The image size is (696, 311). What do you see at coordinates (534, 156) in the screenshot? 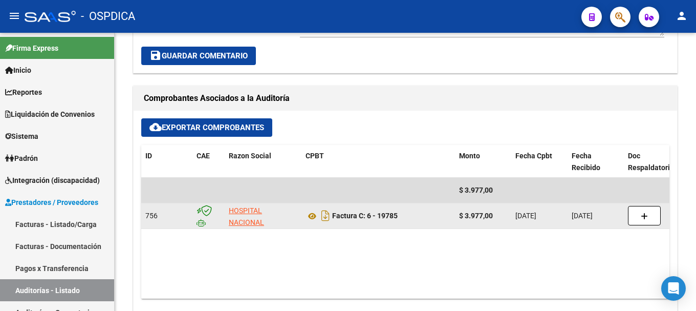
I see `span: Fecha Cpbt` at bounding box center [534, 156].